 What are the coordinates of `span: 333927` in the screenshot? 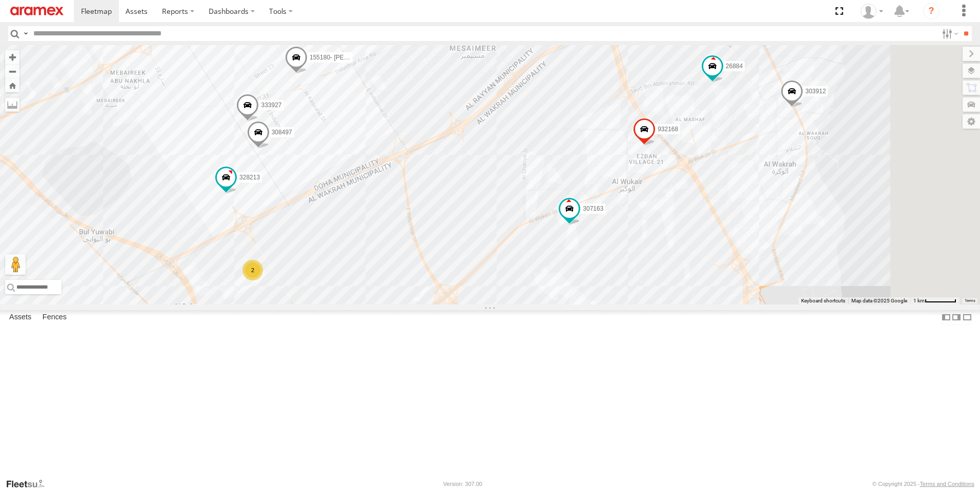 It's located at (271, 105).